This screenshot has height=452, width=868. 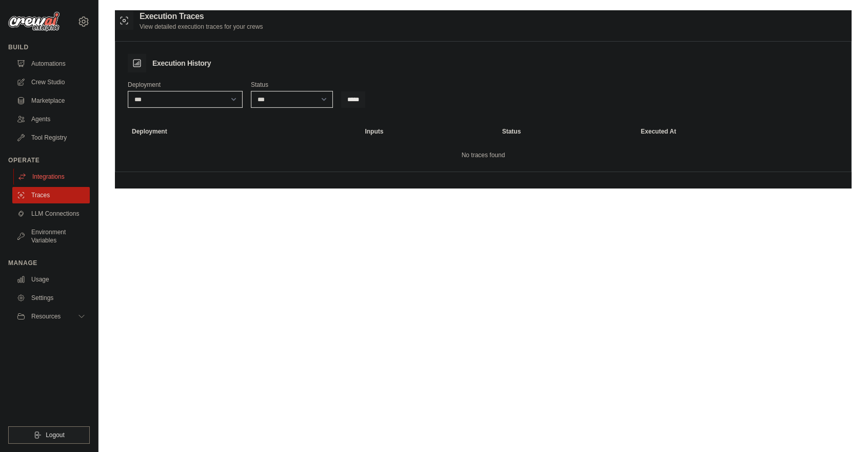 What do you see at coordinates (202, 17) in the screenshot?
I see `h2: Execution Traces` at bounding box center [202, 17].